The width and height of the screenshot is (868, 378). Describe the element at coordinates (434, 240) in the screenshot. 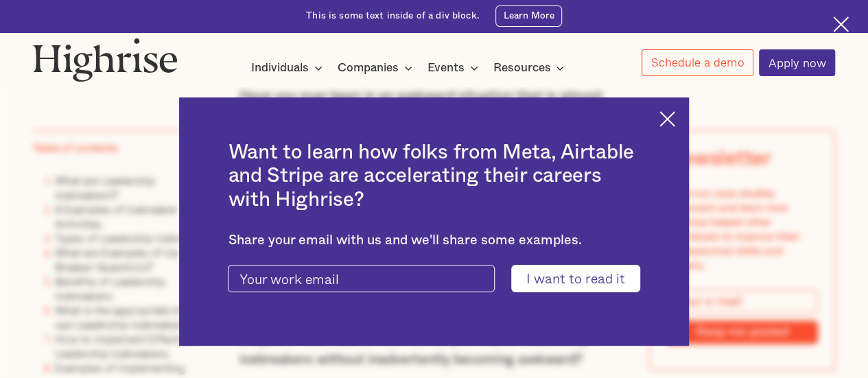

I see `div: Share your email with us and we'll share some examples.` at that location.